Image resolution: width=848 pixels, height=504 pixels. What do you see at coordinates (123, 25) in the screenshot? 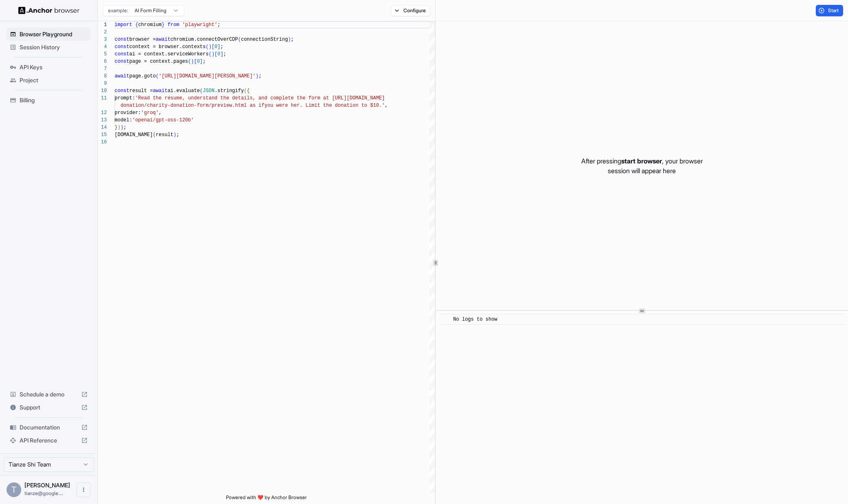
I see `span: import` at bounding box center [123, 25].